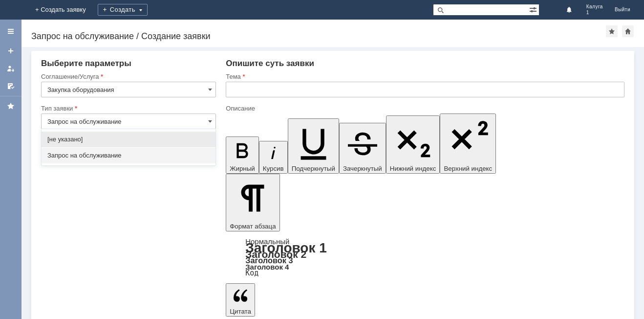 The height and width of the screenshot is (319, 644). Describe the element at coordinates (313, 146) in the screenshot. I see `button: Подчеркнутый` at that location.